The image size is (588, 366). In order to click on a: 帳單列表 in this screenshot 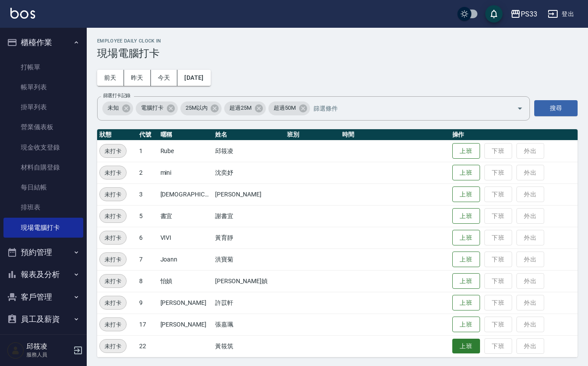, I will do `click(43, 87)`.